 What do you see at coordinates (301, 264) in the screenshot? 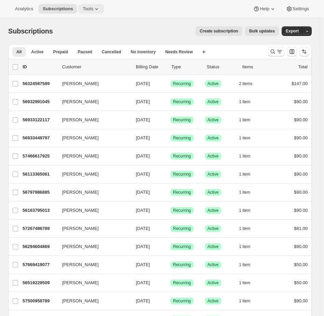
I see `span: $50.00` at bounding box center [301, 264].